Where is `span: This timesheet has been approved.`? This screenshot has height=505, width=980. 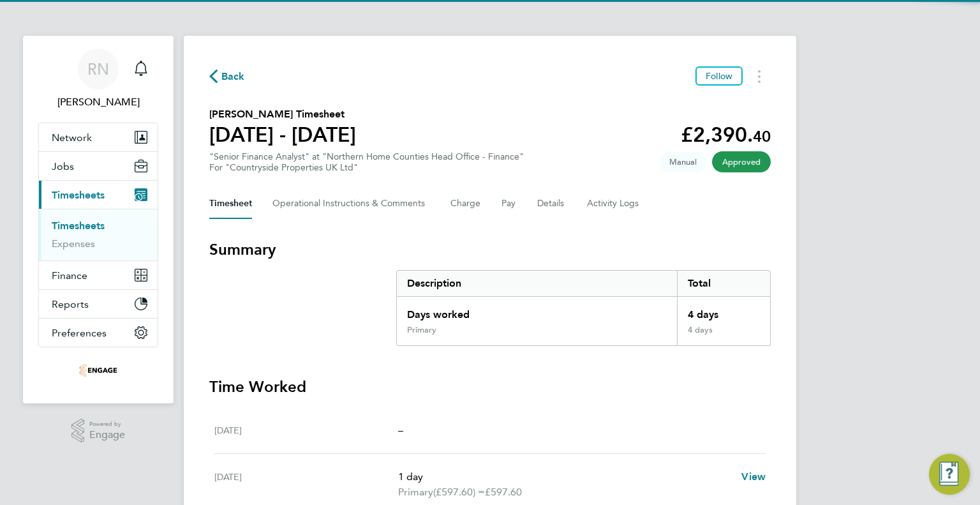
span: This timesheet has been approved. is located at coordinates (741, 162).